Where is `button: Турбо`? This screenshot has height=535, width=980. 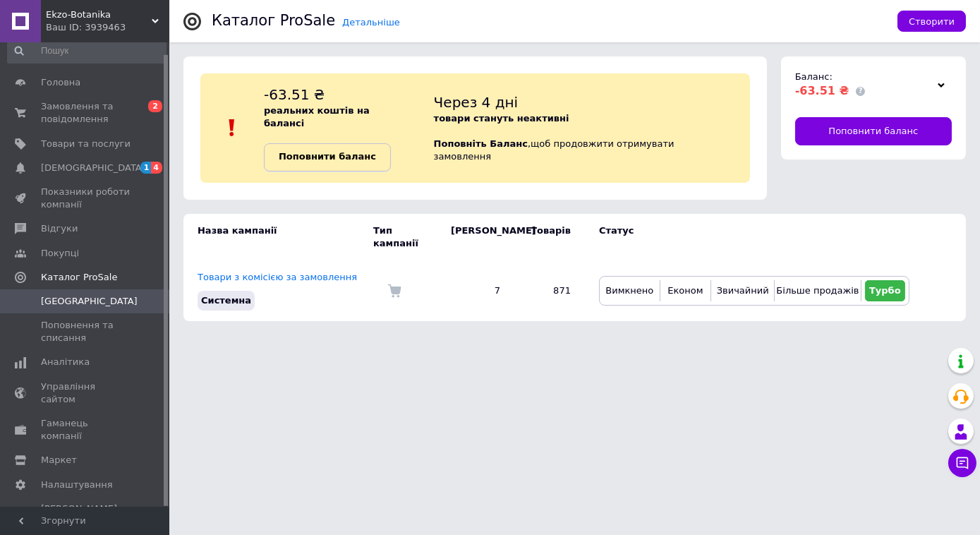 button: Турбо is located at coordinates (885, 291).